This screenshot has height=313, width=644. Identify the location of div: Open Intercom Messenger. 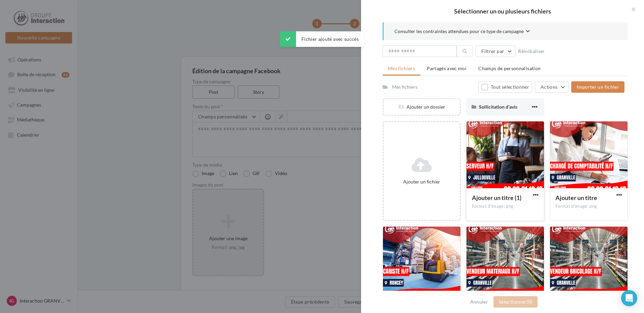
(629, 298).